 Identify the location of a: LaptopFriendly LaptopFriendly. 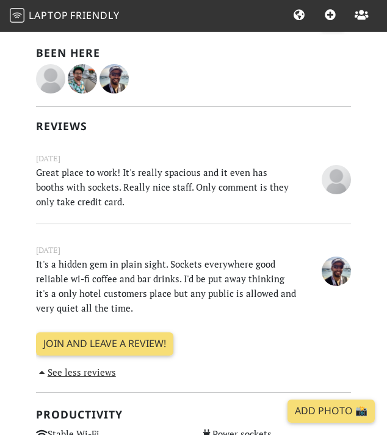
(65, 16).